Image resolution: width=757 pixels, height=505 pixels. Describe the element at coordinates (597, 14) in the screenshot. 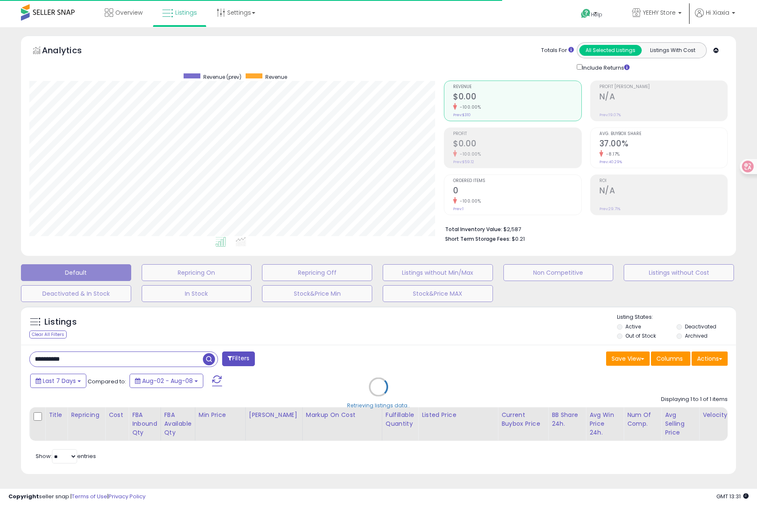

I see `span: Help` at that location.